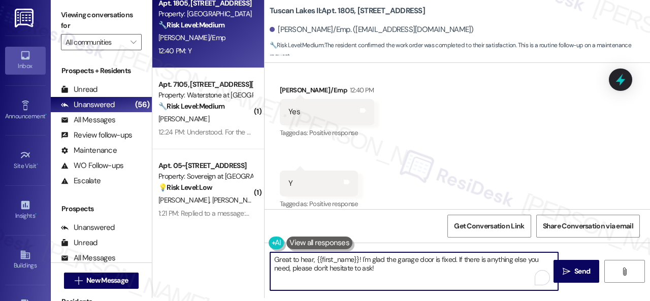  I want to click on button: Get Conversation Link, so click(489, 226).